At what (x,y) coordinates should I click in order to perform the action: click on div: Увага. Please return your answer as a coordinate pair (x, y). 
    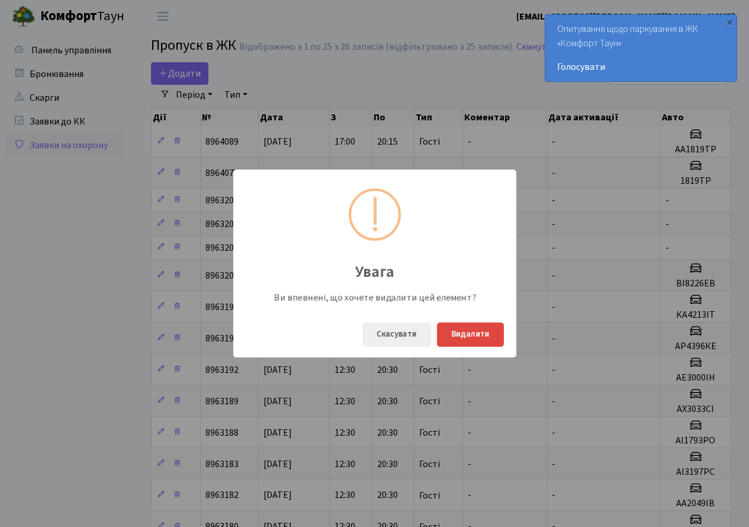
    Looking at the image, I should click on (375, 268).